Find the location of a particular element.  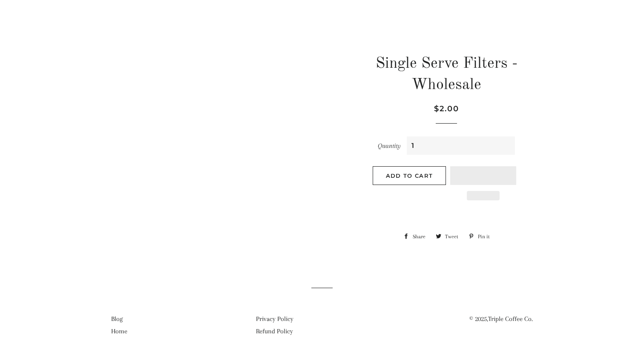

span: Add to Cart is located at coordinates (409, 175).